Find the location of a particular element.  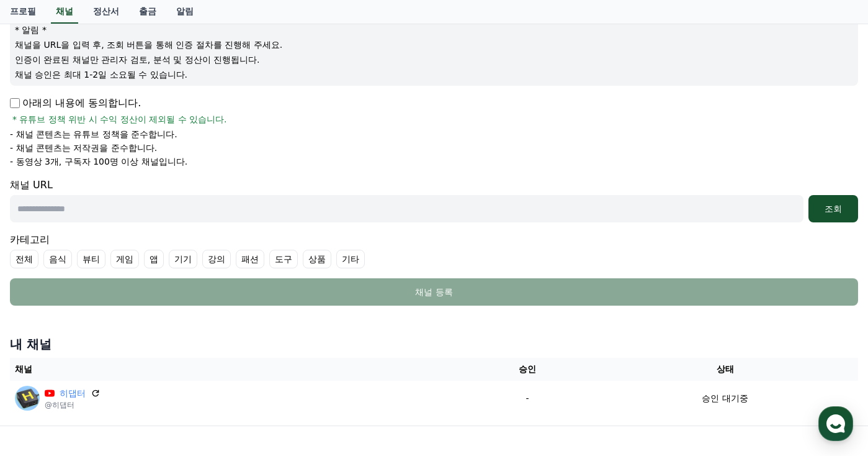

p: - 채널 콘텐츠는 유튜브 정책을 준수합니다. is located at coordinates (94, 134).